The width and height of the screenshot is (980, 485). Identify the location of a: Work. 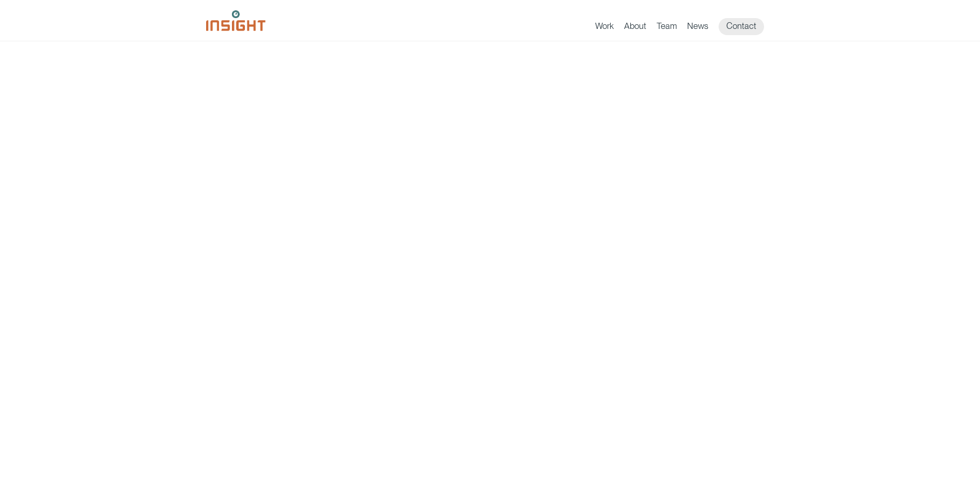
(604, 28).